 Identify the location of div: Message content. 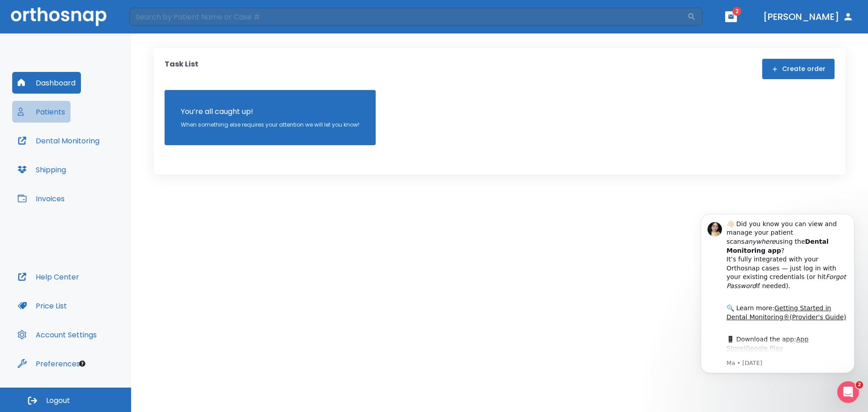
(100, 85).